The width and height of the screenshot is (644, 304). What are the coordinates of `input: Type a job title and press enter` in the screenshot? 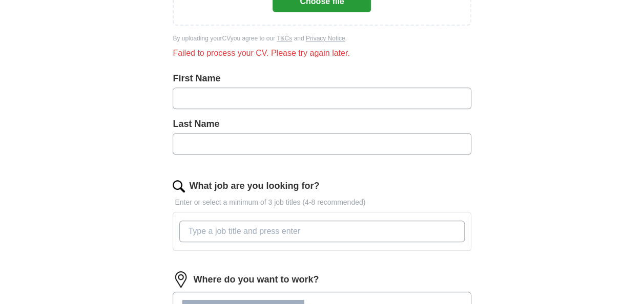 It's located at (322, 231).